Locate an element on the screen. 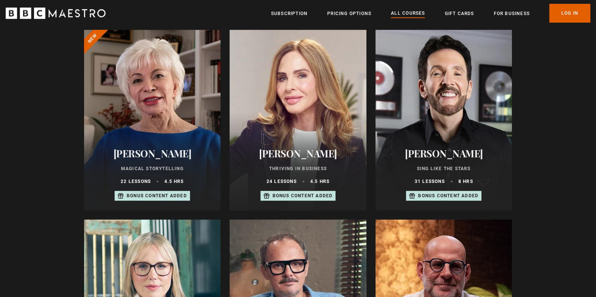 The height and width of the screenshot is (297, 596). a: Log In is located at coordinates (569, 13).